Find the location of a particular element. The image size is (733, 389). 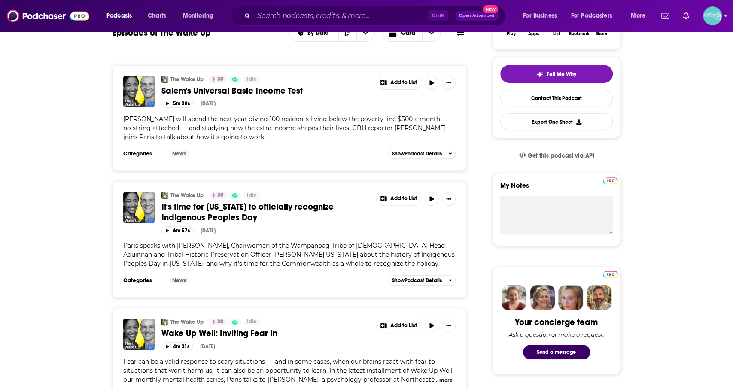

span: Card is located at coordinates (408, 33).